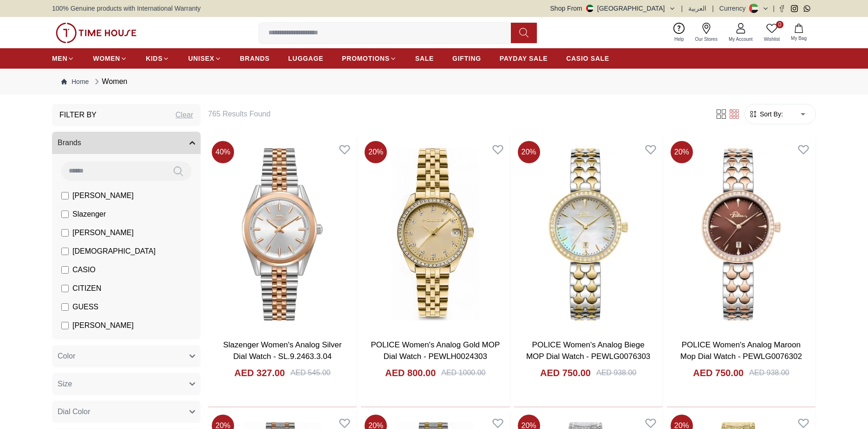  I want to click on div: Women, so click(110, 82).